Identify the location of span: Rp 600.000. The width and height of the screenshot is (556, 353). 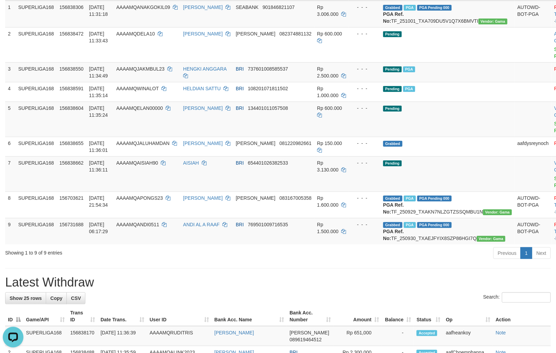
(329, 34).